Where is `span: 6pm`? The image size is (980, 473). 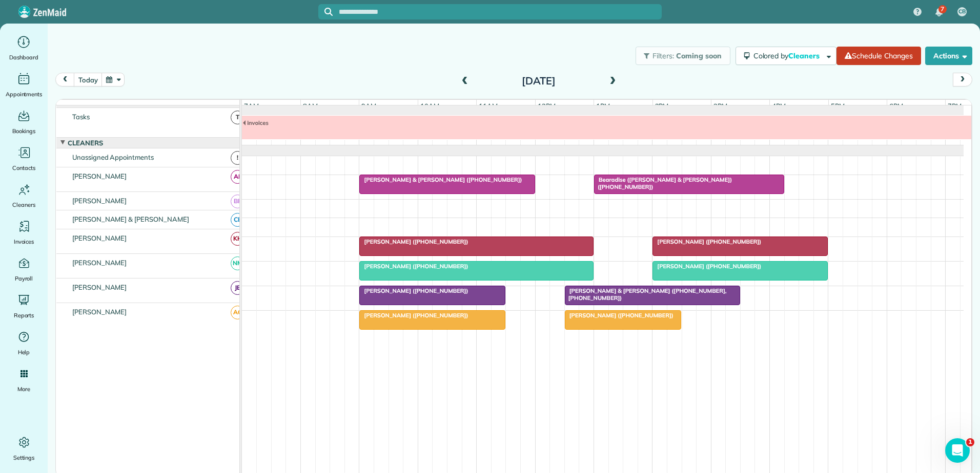 span: 6pm is located at coordinates (896, 106).